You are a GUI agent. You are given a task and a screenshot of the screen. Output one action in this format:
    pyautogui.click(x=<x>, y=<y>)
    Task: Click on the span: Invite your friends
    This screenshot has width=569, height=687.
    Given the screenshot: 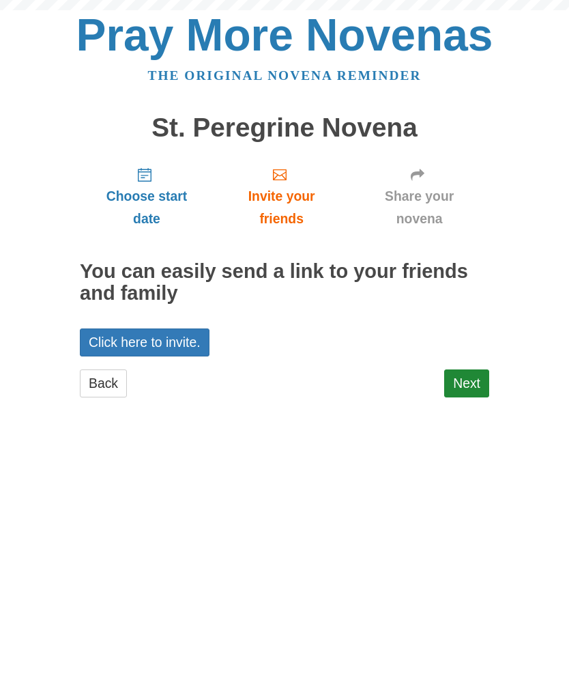 What is the action you would take?
    pyautogui.click(x=281, y=208)
    